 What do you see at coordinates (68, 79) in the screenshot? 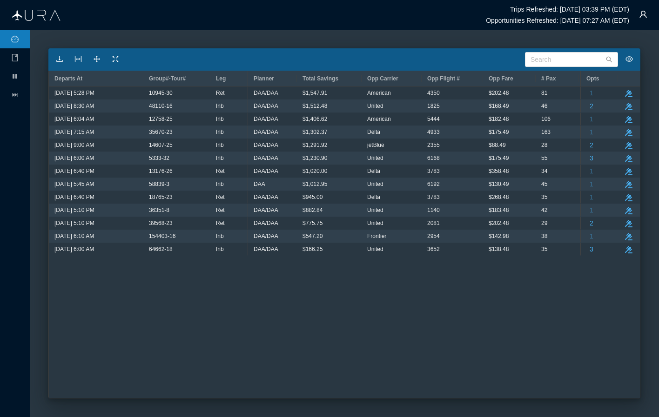
I see `span: Departs At` at bounding box center [68, 79].